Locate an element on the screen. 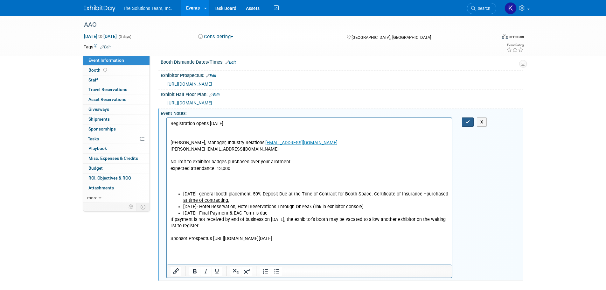  span: Tasks is located at coordinates (93, 139).